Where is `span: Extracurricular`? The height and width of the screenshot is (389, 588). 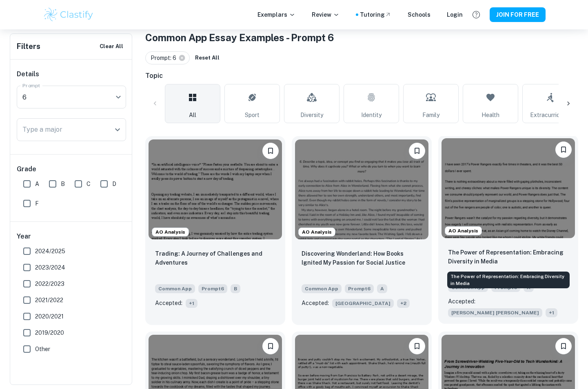 span: Extracurricular is located at coordinates (550, 115).